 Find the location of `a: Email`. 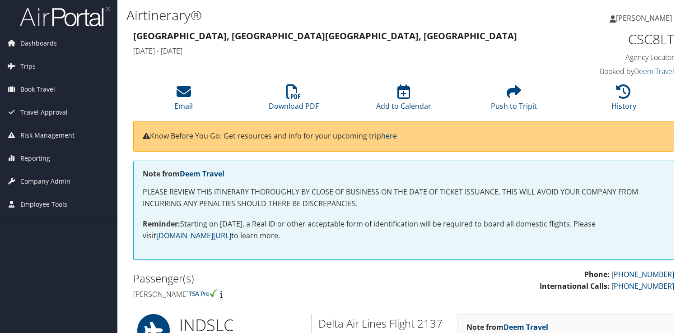

a: Email is located at coordinates (183, 100).